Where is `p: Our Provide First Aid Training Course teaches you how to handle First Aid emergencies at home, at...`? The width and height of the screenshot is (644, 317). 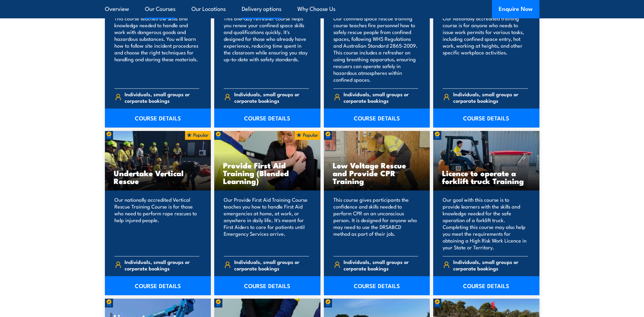 p: Our Provide First Aid Training Course teaches you how to handle First Aid emergencies at home, at... is located at coordinates (266, 224).